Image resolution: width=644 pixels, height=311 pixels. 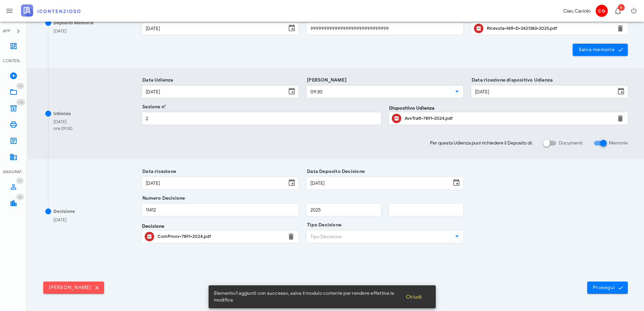 What do you see at coordinates (153, 107) in the screenshot?
I see `label: Sezione n°` at bounding box center [153, 107].